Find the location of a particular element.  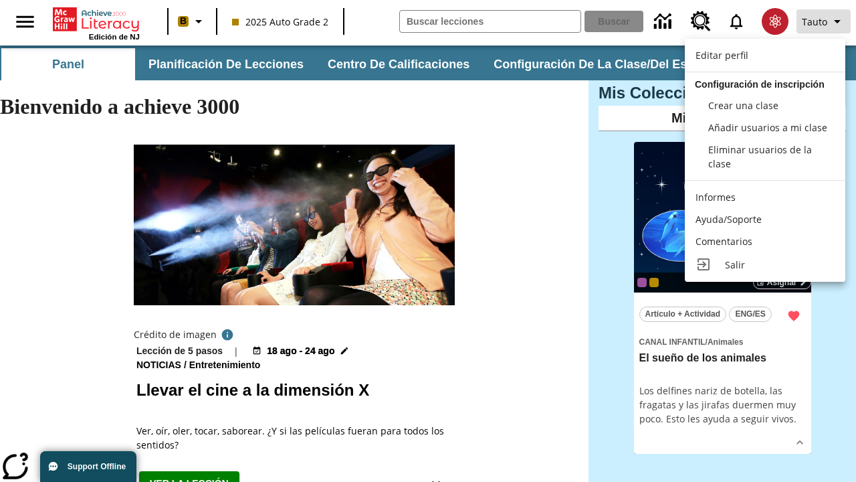

span: Eliminar usuarios de la clase is located at coordinates (760, 157).